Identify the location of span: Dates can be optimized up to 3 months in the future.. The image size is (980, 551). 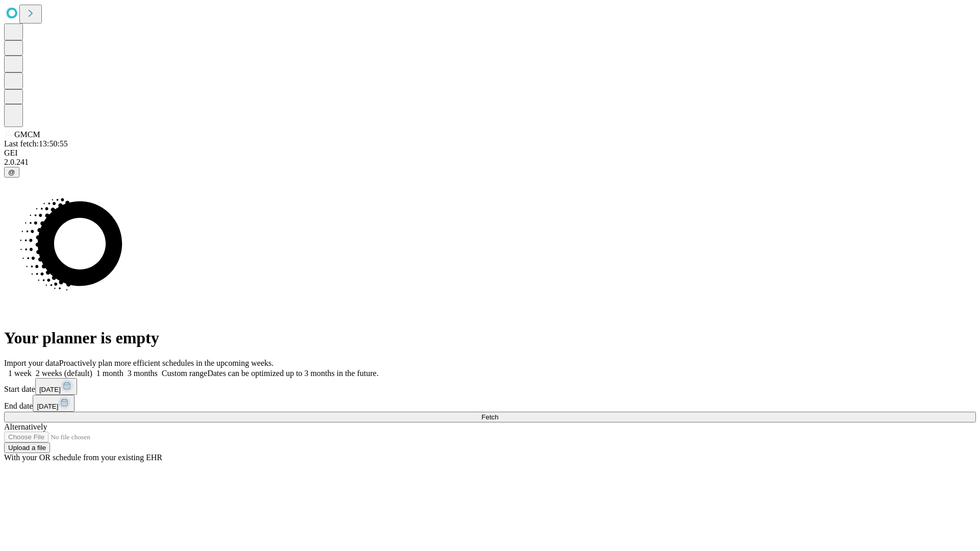
(292, 373).